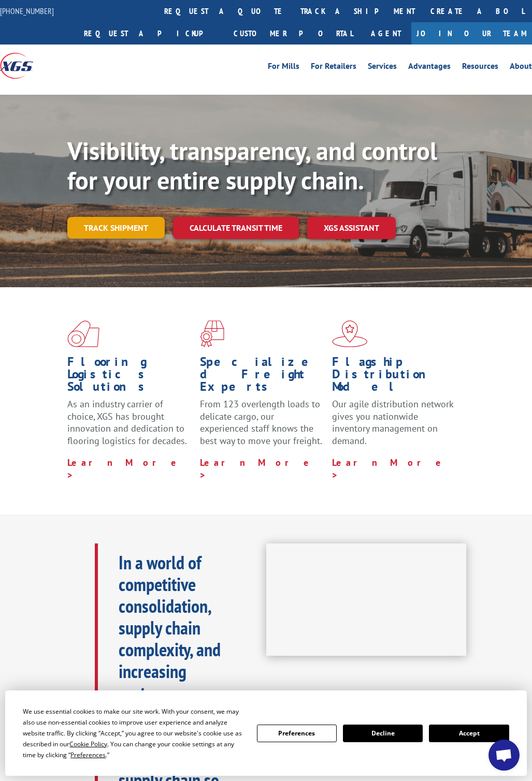  I want to click on span: As an industry carrier of choice, XGS has brought innovation and dedication to flooring logistics..., so click(127, 423).